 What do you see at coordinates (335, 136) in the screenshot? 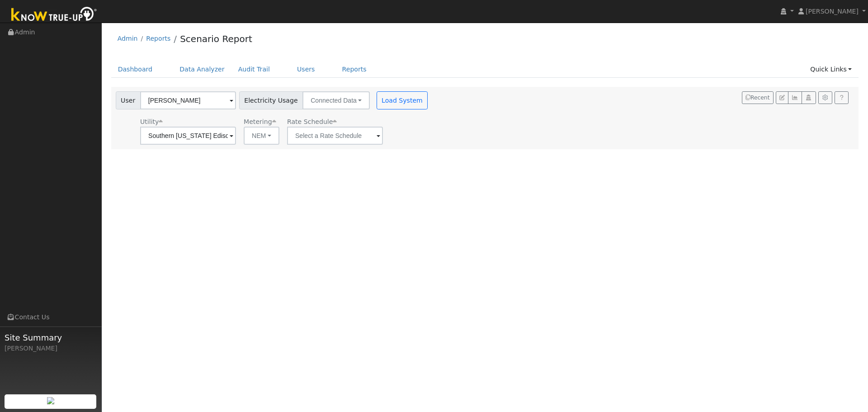
I see `input: Select a Rate Schedule` at bounding box center [335, 136].